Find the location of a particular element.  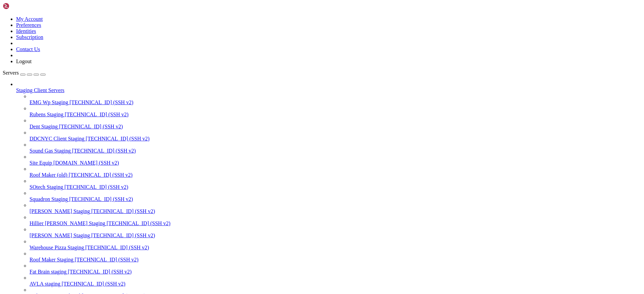

span: Staging Client Servers is located at coordinates (40, 90).